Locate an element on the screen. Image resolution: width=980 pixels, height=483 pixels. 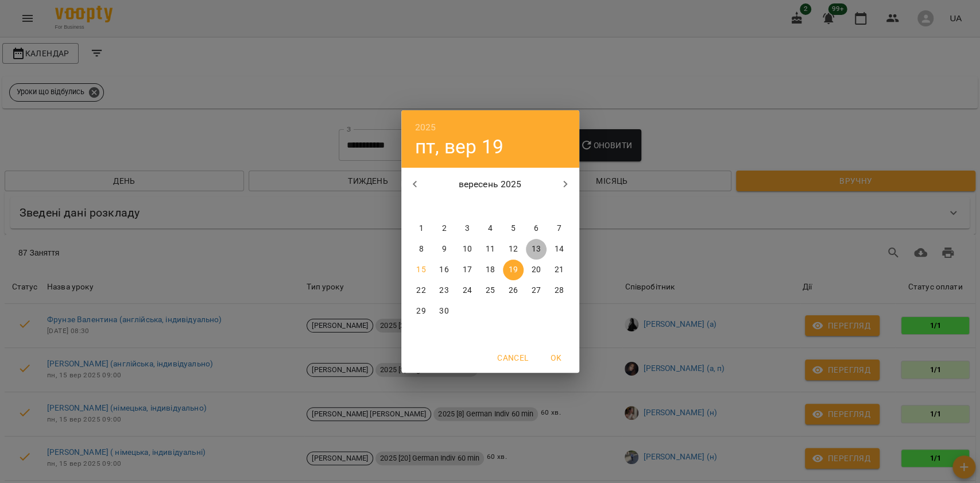
button: 1 is located at coordinates (422, 228).